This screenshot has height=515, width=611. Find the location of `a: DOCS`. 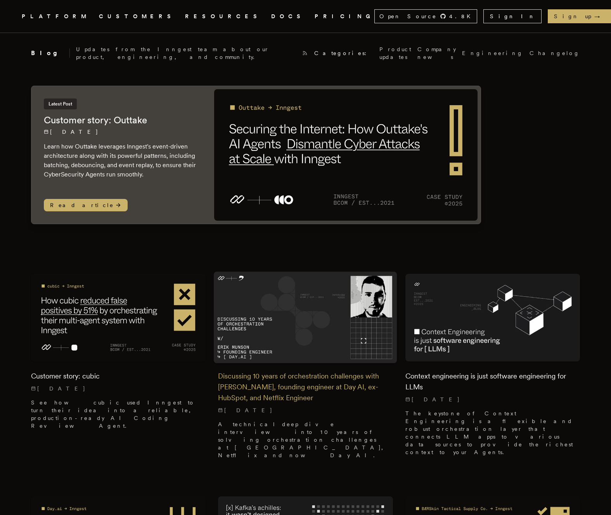

a: DOCS is located at coordinates (288, 16).